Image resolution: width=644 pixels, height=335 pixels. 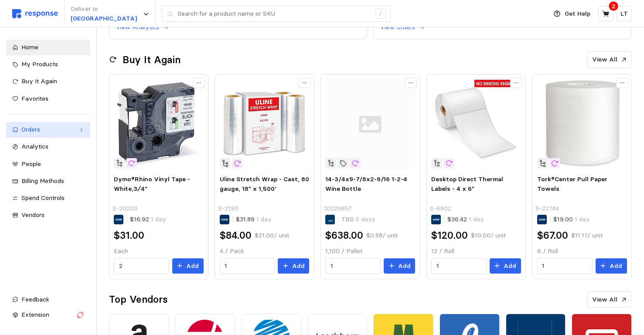 I want to click on img: S-22744, so click(x=582, y=124).